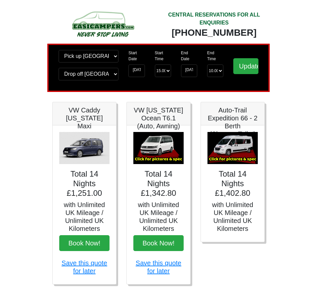  Describe the element at coordinates (233, 122) in the screenshot. I see `h5: Auto-Trail Expedition 66 - 2 Berth (Shower+Toilet)` at that location.